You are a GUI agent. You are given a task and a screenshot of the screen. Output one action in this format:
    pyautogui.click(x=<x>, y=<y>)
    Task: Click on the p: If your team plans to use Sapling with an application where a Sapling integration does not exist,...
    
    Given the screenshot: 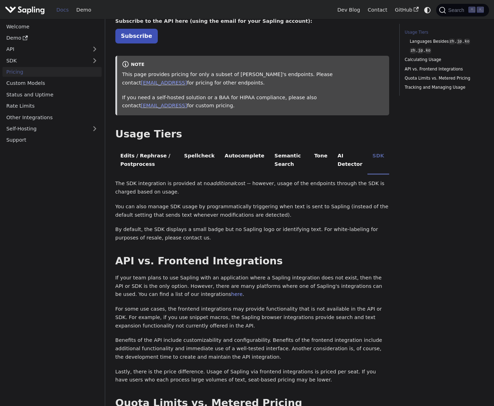 What is the action you would take?
    pyautogui.click(x=252, y=286)
    